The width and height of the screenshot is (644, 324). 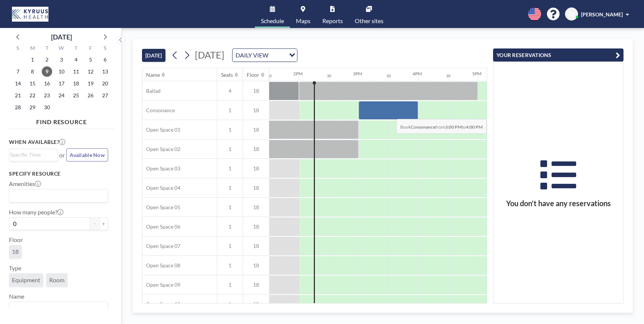 What do you see at coordinates (227, 75) in the screenshot?
I see `div: Seats` at bounding box center [227, 75].